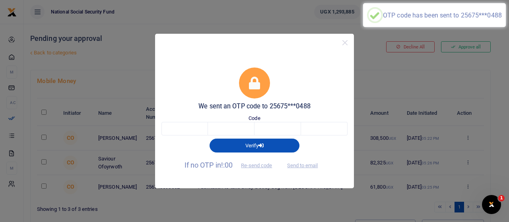 The image size is (509, 222). What do you see at coordinates (255, 146) in the screenshot?
I see `button: Verify` at bounding box center [255, 146].